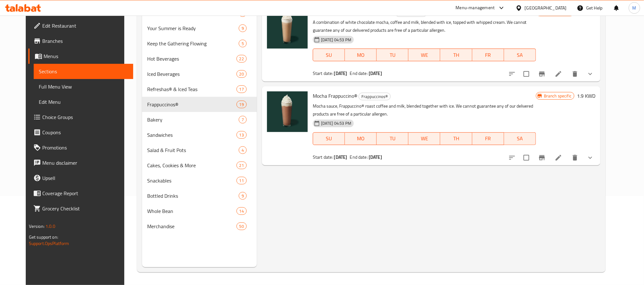 The height and width of the screenshot is (285, 644). I want to click on span: 21, so click(241, 165).